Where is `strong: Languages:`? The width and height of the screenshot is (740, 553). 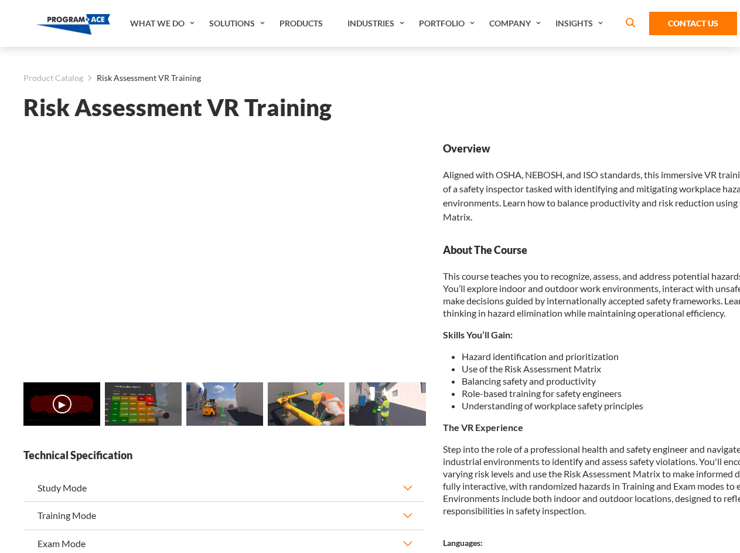 strong: Languages: is located at coordinates (463, 542).